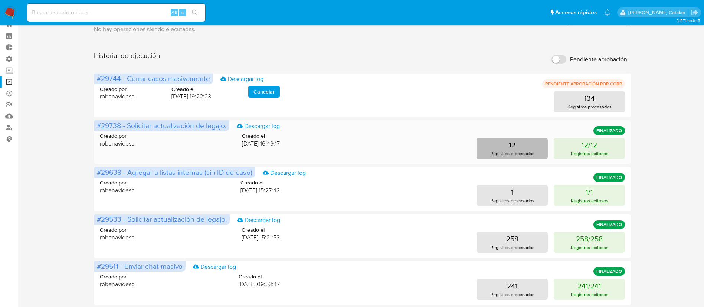 The image size is (704, 307). What do you see at coordinates (182, 12) in the screenshot?
I see `span: s` at bounding box center [182, 12].